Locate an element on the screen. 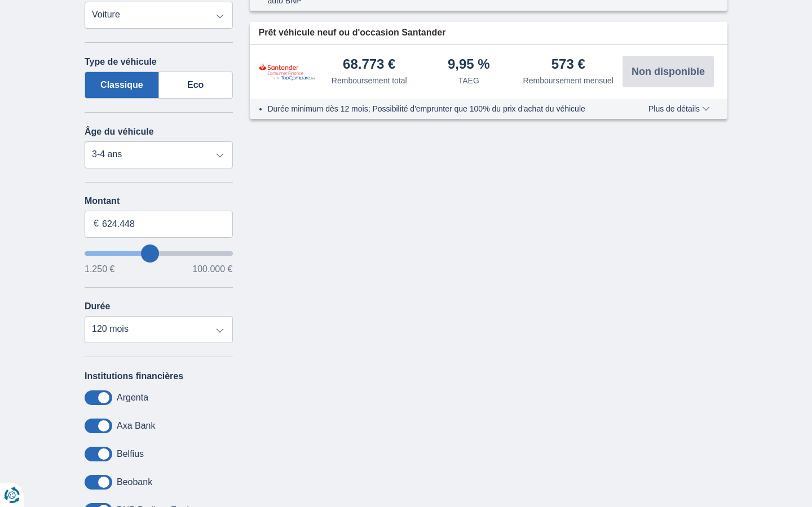  div: Remboursement mensuel is located at coordinates (569, 80).